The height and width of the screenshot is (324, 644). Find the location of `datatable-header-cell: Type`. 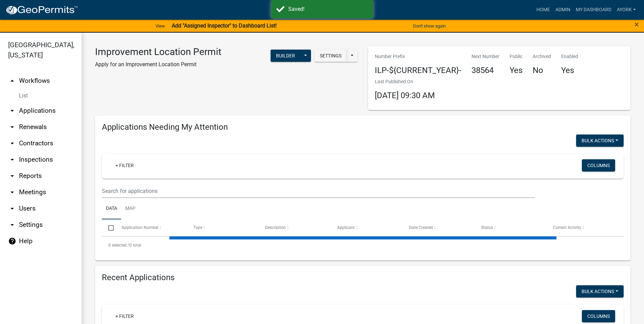

datatable-header-cell: Type is located at coordinates (223, 228).